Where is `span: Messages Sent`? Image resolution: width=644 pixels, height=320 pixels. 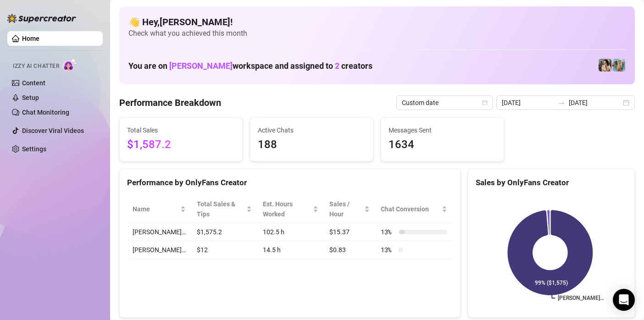
span: Messages Sent is located at coordinates (442, 130).